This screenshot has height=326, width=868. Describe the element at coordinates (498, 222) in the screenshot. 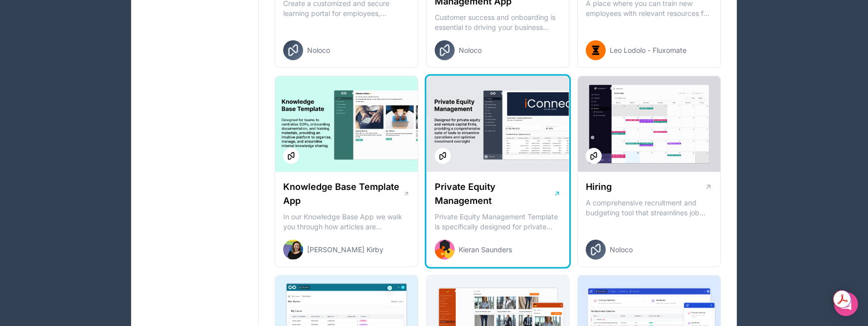

I see `p: Private Equity Management Template is specifically designed for private equity and venture capita...` at that location.